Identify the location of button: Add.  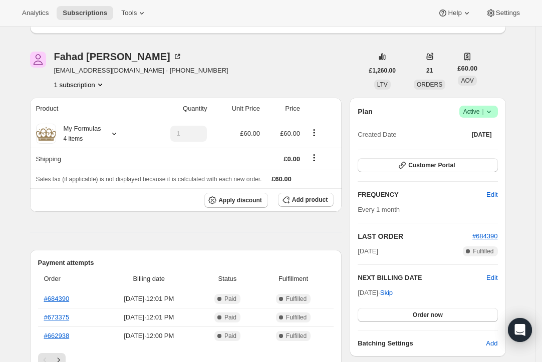
(491, 343).